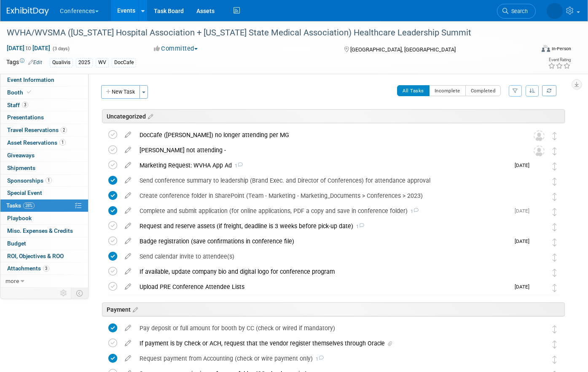 This screenshot has height=372, width=588. Describe the element at coordinates (413, 91) in the screenshot. I see `button: All Tasks` at that location.